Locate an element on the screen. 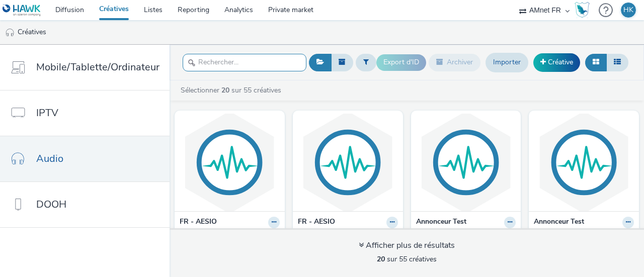 The width and height of the screenshot is (644, 277). img: crea (3) visual is located at coordinates (584, 162).